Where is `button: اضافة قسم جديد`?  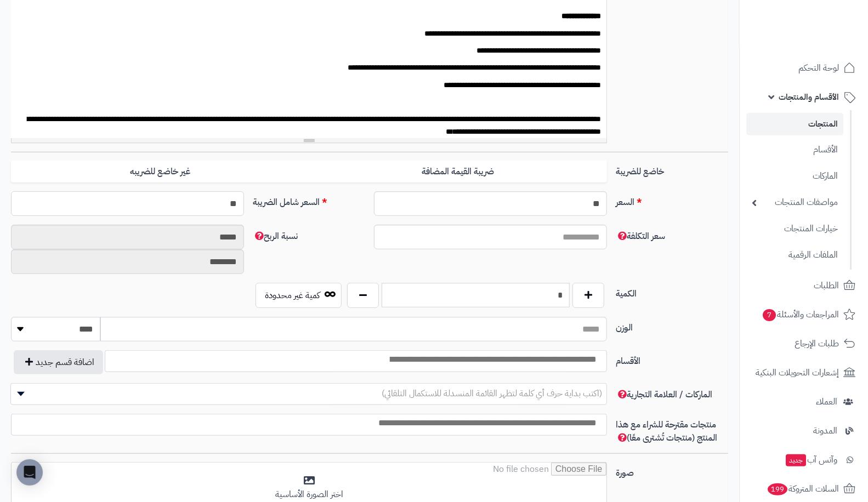
button: اضافة قسم جديد is located at coordinates (58, 362).